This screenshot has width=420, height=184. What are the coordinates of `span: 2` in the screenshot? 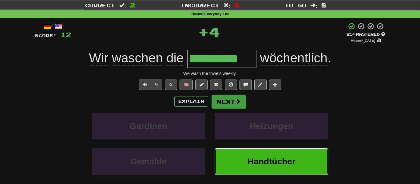 It's located at (133, 5).